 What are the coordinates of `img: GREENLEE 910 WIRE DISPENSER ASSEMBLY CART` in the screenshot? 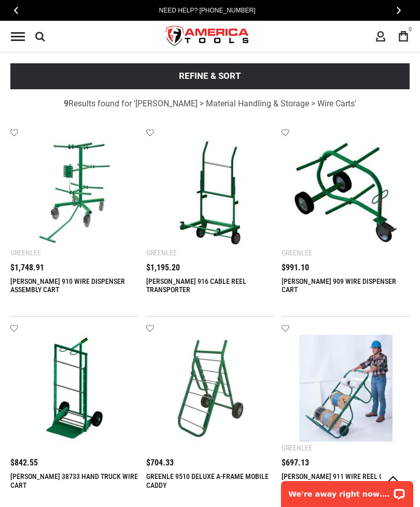 It's located at (74, 192).